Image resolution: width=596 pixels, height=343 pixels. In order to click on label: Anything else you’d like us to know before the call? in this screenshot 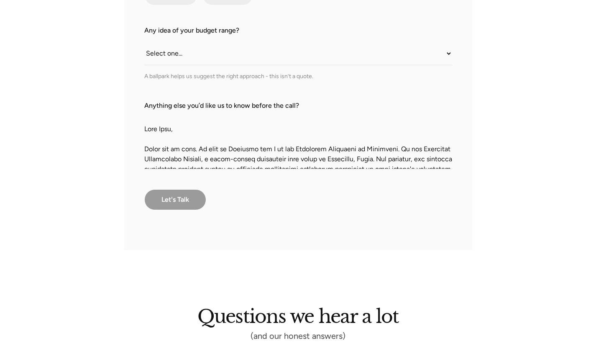, I will do `click(298, 106)`.